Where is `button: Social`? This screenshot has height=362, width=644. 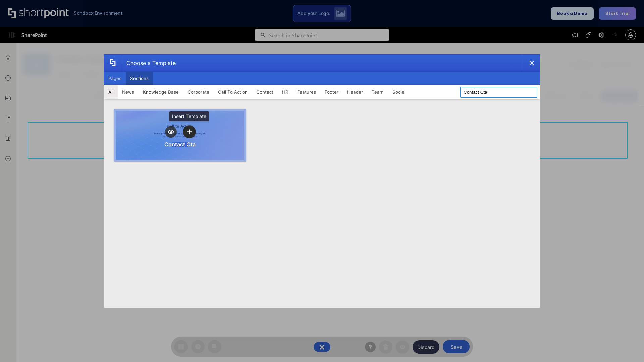
button: Social is located at coordinates (399, 92).